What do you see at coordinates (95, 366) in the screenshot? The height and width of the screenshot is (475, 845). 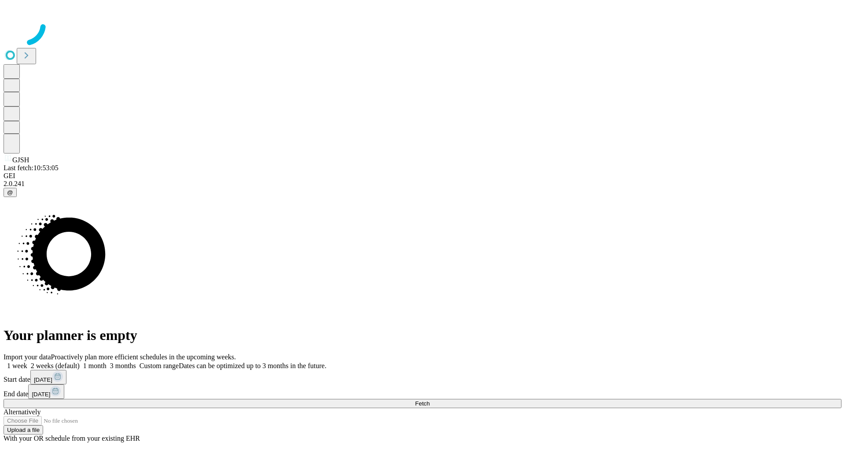 I see `span: 1 month` at bounding box center [95, 366].